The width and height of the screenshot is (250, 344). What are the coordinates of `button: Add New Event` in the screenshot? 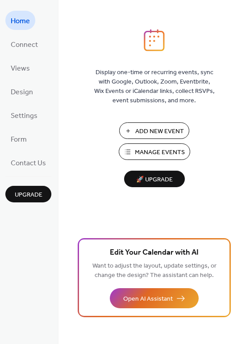 It's located at (154, 130).